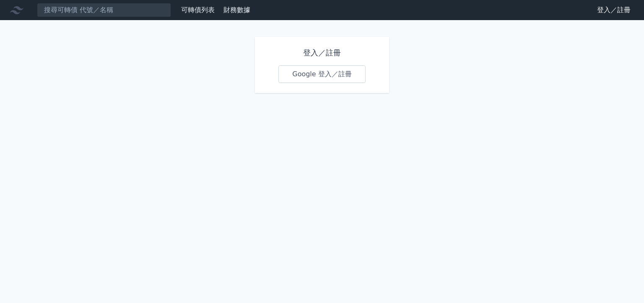 The height and width of the screenshot is (303, 644). What do you see at coordinates (322, 53) in the screenshot?
I see `h1: 登入／註冊` at bounding box center [322, 53].